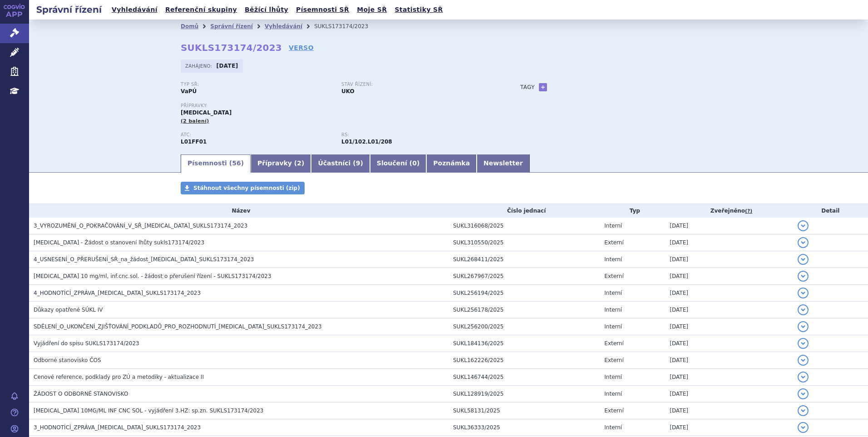  I want to click on span: 56, so click(236, 163).